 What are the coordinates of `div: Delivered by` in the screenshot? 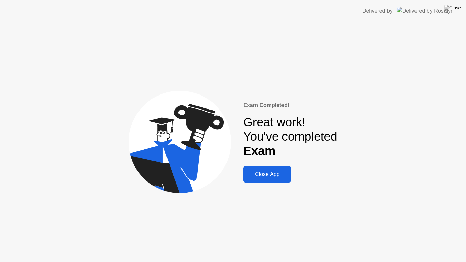 It's located at (378, 11).